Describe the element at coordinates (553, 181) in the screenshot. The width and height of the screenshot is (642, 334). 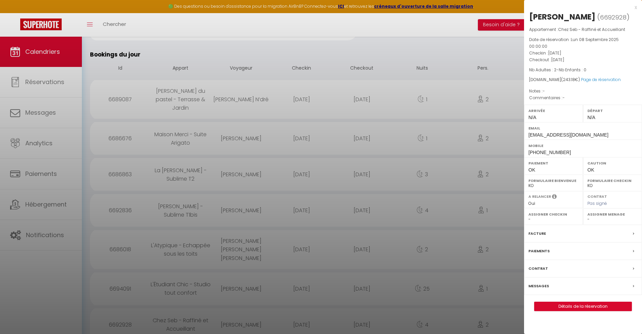
I see `label: Formulaire Bienvenue` at that location.